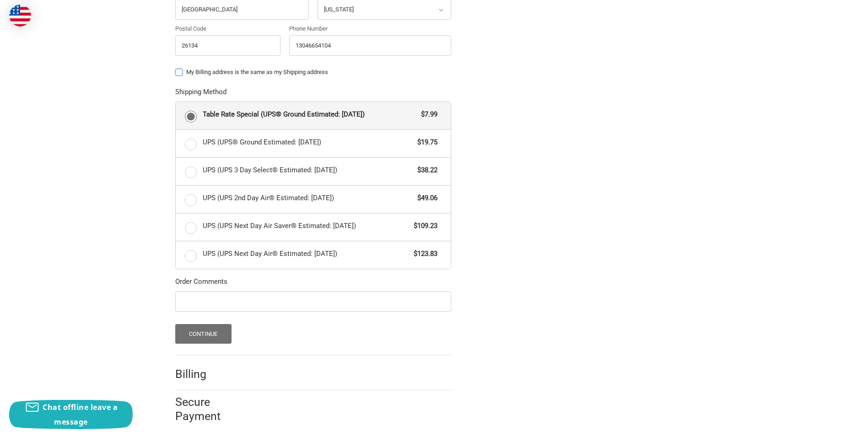 This screenshot has width=868, height=436. I want to click on span: $109.23, so click(423, 226).